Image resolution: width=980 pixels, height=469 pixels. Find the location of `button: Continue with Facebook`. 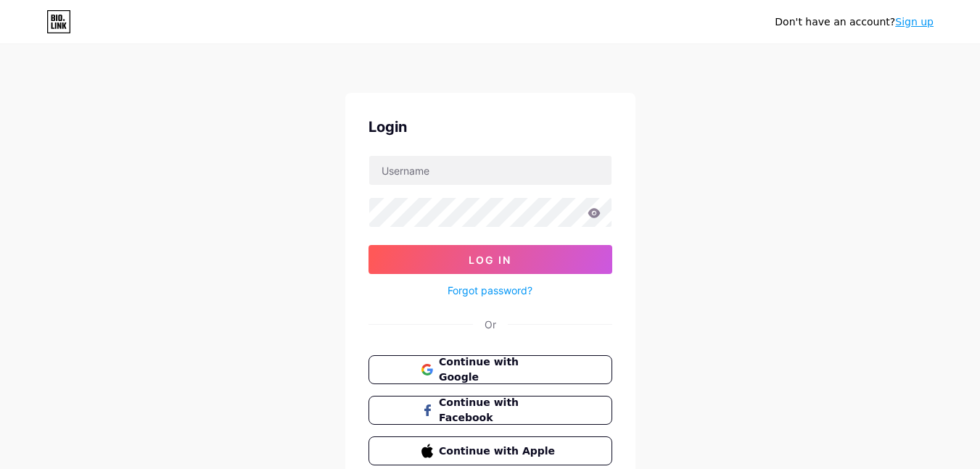

button: Continue with Facebook is located at coordinates (491, 411).